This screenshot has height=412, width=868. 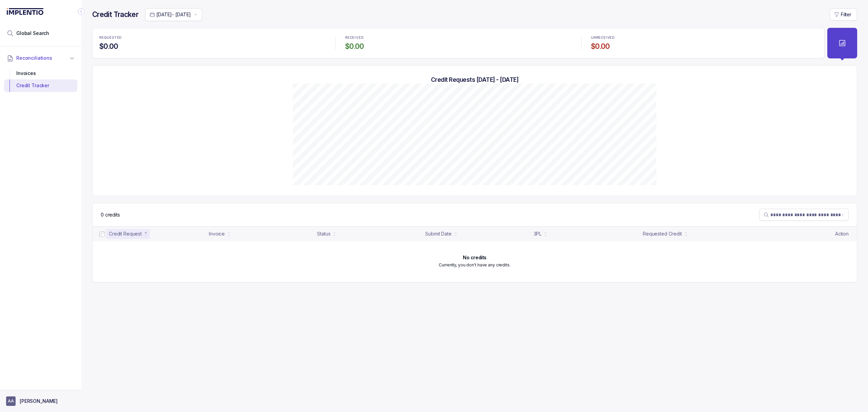 I want to click on p: Action, so click(x=842, y=234).